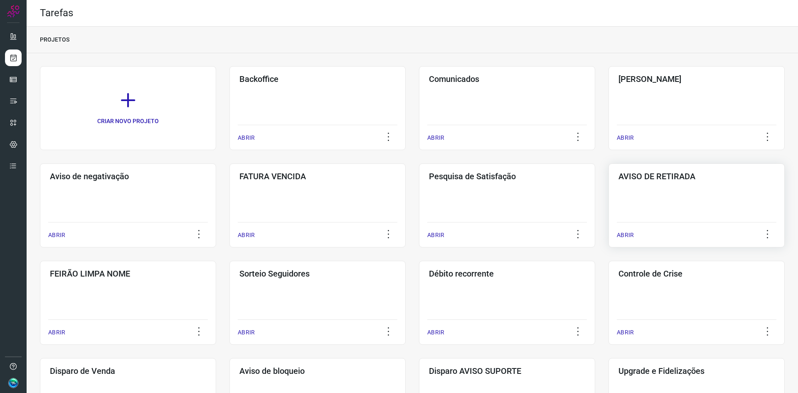  I want to click on p: PROJETOS, so click(54, 39).